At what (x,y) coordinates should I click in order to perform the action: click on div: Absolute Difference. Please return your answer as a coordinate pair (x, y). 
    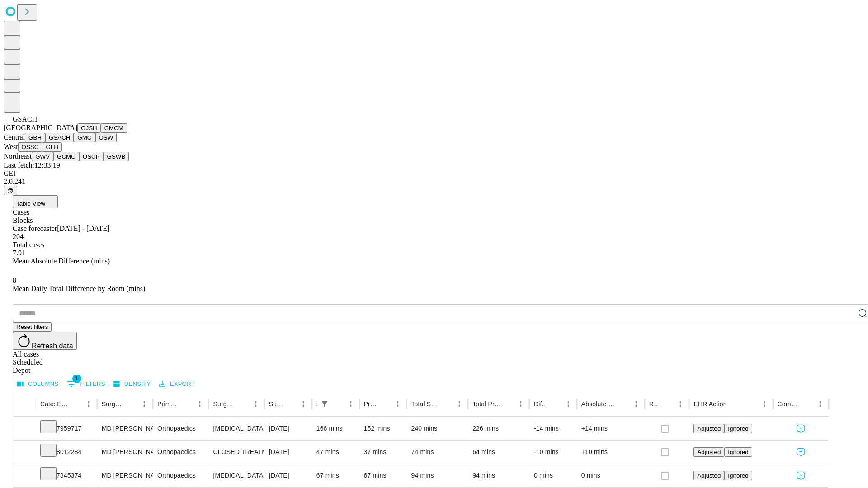
    Looking at the image, I should click on (599, 404).